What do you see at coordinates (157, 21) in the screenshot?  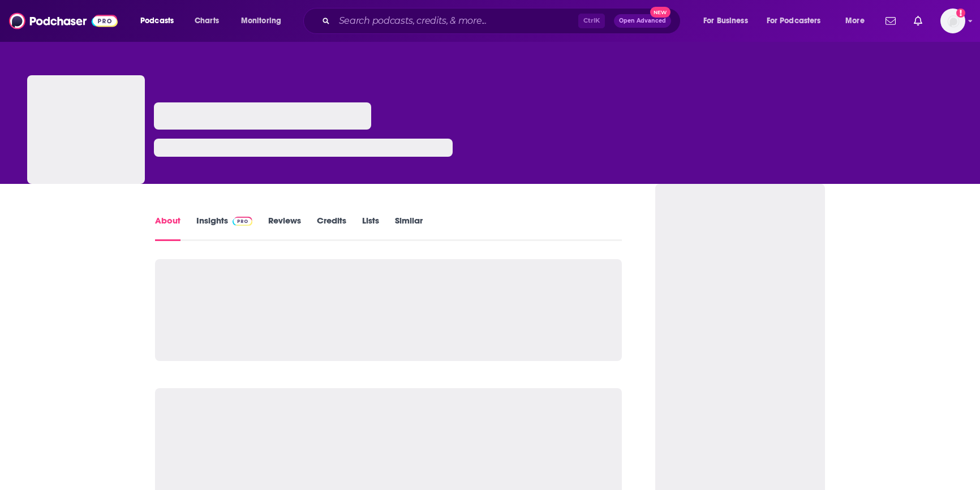 I see `span: Podcasts` at bounding box center [157, 21].